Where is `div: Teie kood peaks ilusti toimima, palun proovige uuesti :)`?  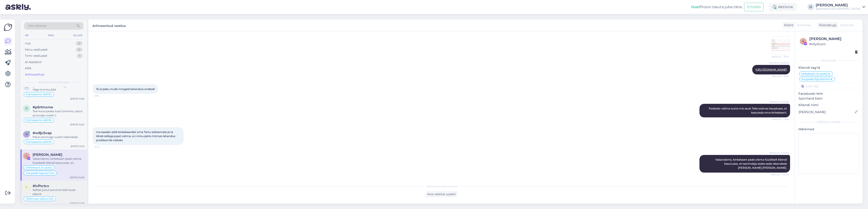
div: Teie kood peaks ilusti toimima, palun proovige uuesti :) is located at coordinates (59, 113).